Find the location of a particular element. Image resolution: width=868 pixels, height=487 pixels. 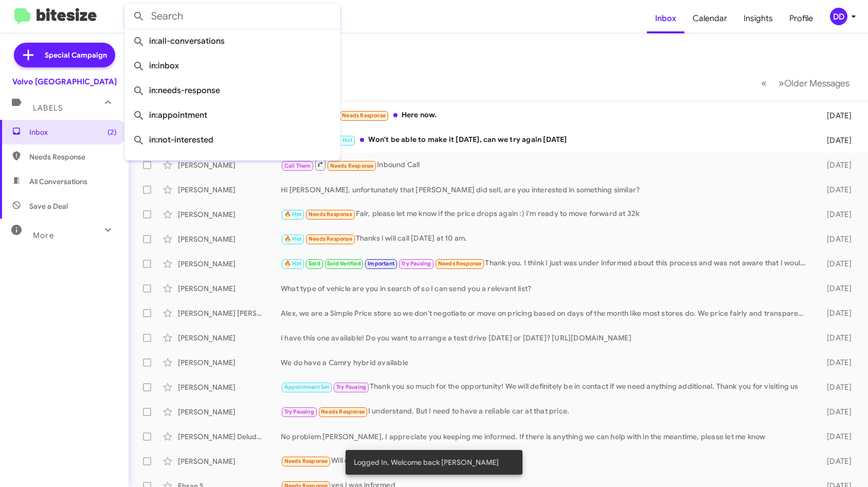

span: Save a Deal is located at coordinates (49, 206).